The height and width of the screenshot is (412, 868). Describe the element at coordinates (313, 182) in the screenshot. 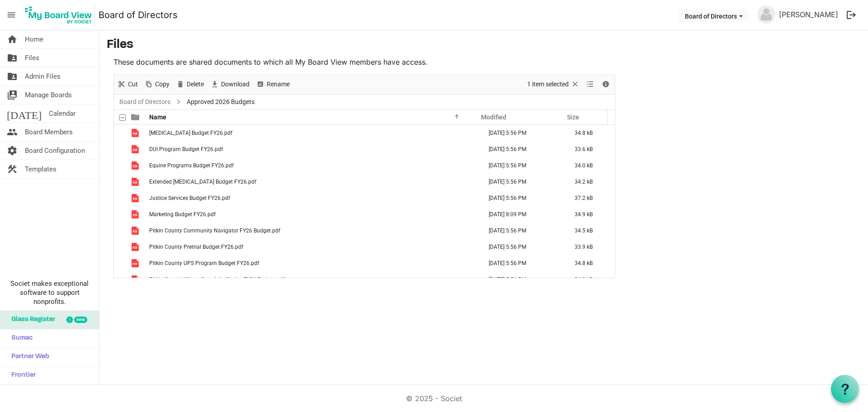

I see `td: Extended Drug Testing Budget FY26.pdf is template cell column header Name` at that location.